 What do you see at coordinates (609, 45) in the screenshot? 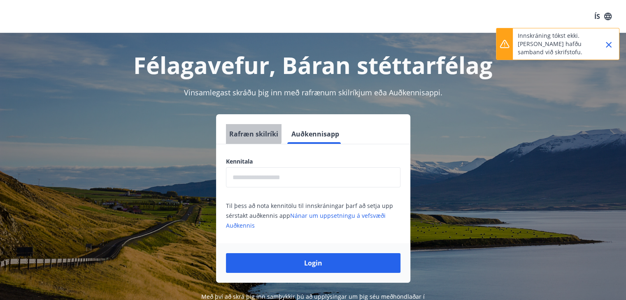
I see `button: Close` at bounding box center [609, 45].